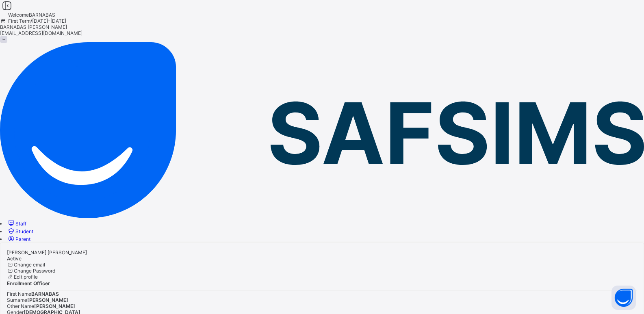 Image resolution: width=644 pixels, height=314 pixels. What do you see at coordinates (20, 223) in the screenshot?
I see `span: Staff` at bounding box center [20, 223].